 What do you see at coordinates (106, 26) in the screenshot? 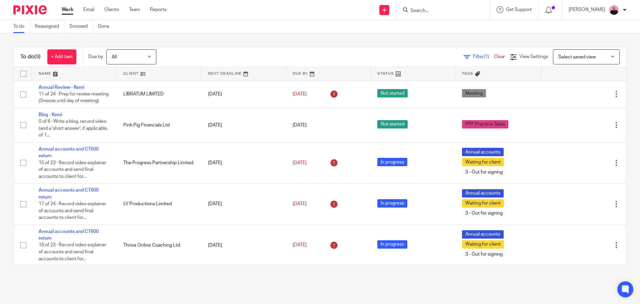
I see `a: Done` at bounding box center [106, 26].